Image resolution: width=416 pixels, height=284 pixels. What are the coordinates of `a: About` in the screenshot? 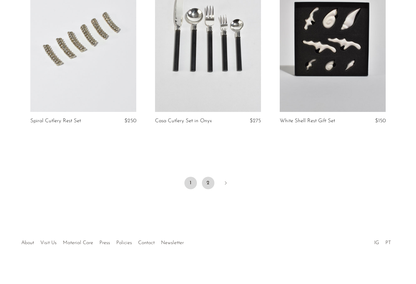 It's located at (27, 243).